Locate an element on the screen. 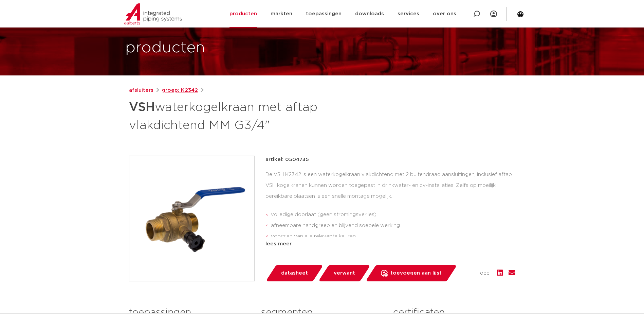 The width and height of the screenshot is (644, 314). strong: VSH is located at coordinates (142, 107).